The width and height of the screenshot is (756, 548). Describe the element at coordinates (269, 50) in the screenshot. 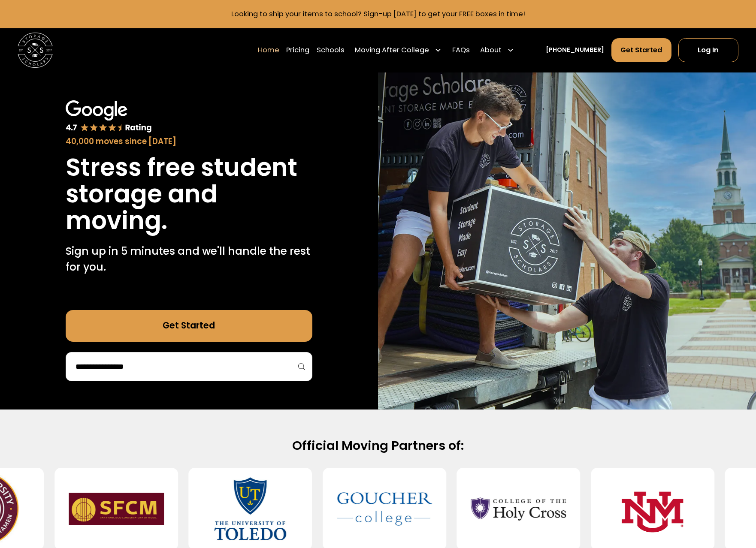

I see `a: Home` at that location.